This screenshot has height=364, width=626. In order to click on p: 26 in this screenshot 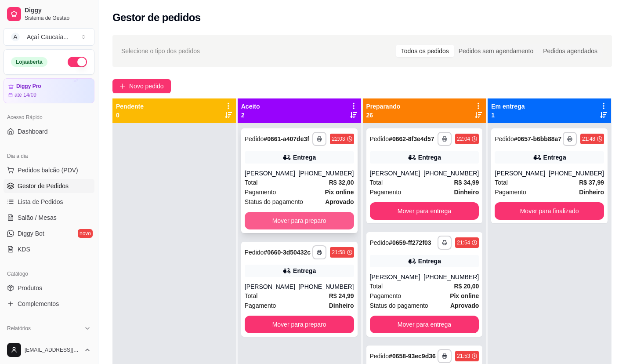, I will do `click(383, 115)`.